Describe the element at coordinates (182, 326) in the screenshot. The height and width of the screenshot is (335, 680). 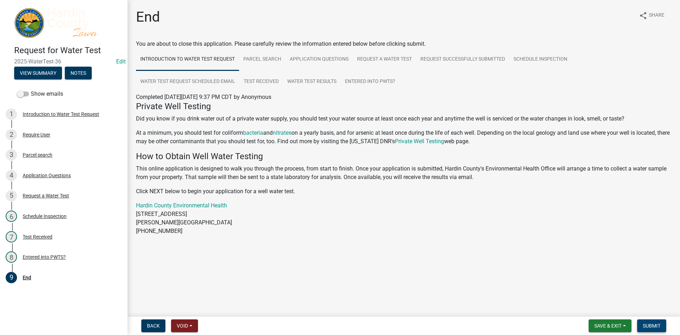
I see `span: Void` at that location.